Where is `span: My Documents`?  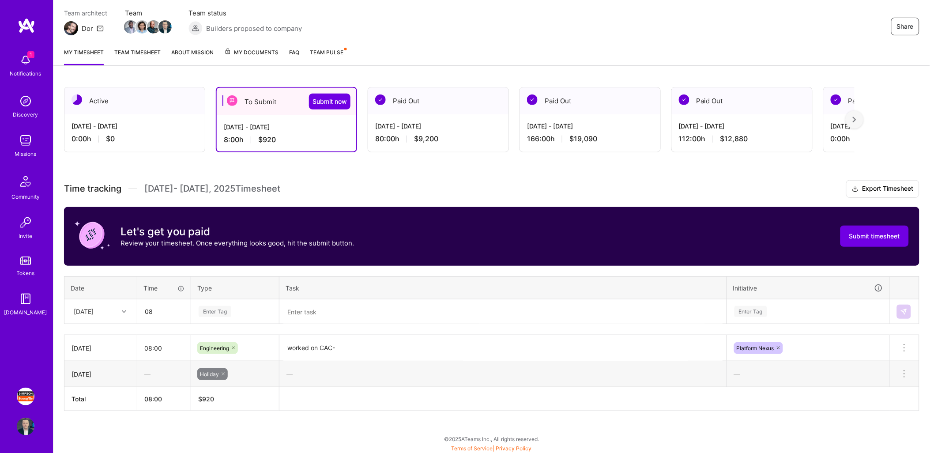
span: My Documents is located at coordinates (251, 52).